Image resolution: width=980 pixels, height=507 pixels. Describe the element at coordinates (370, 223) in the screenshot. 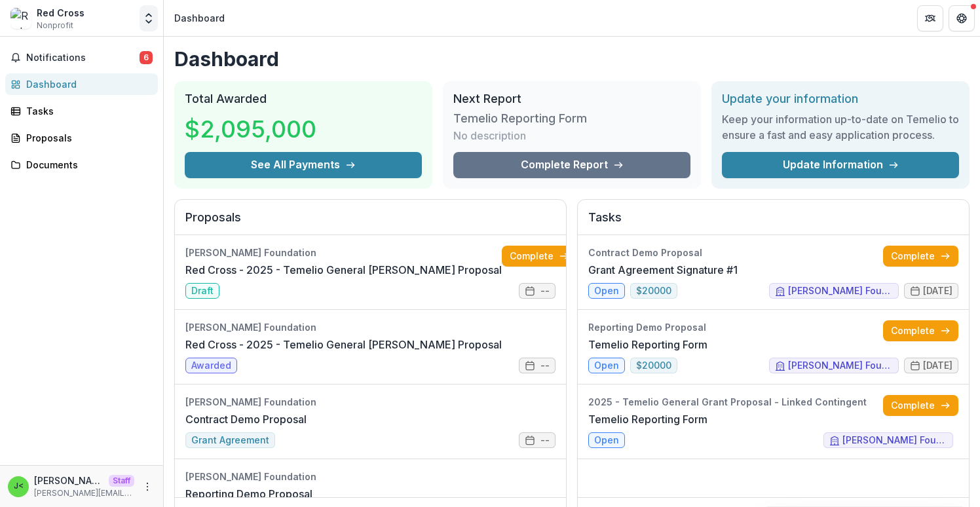

I see `h2: Proposals` at that location.